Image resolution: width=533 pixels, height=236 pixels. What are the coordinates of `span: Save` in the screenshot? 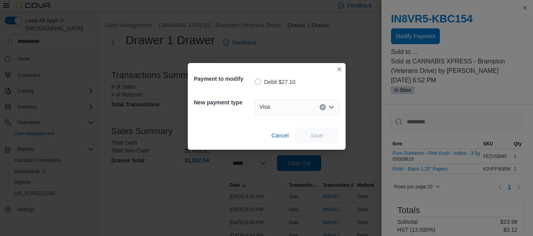 It's located at (317, 136).